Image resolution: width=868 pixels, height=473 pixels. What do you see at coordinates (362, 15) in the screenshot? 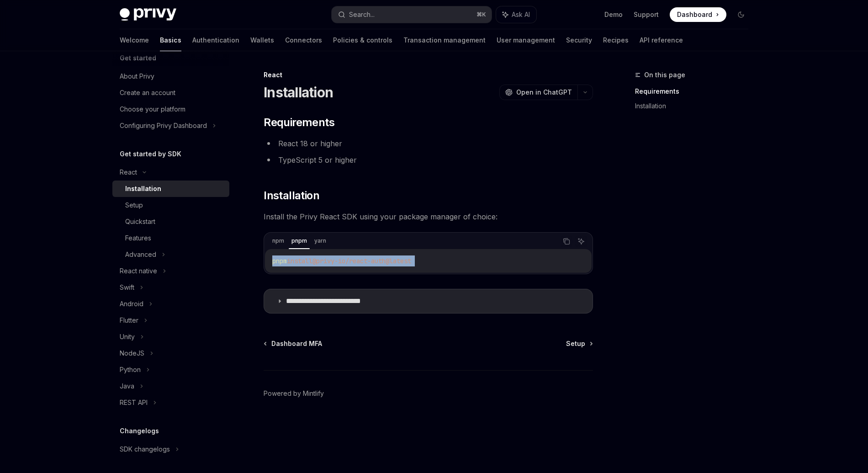
I see `div: Search...` at bounding box center [362, 15].